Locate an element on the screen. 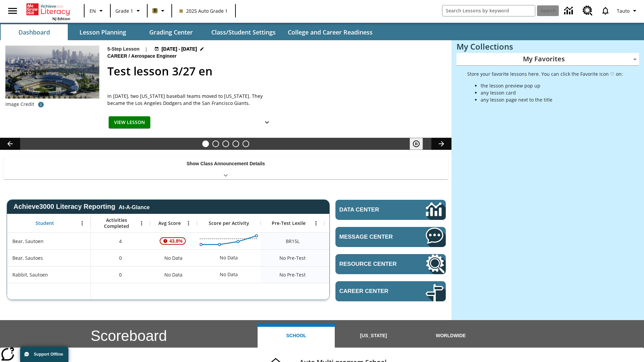 The image size is (644, 362). span: B is located at coordinates (155, 10).